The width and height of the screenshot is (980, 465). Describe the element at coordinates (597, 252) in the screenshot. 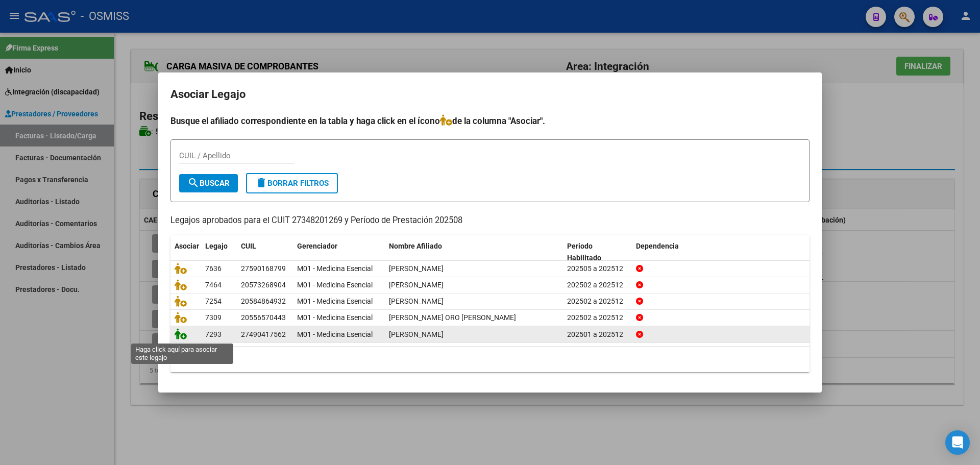

I see `datatable-header-cell: Periodo Habilitado` at that location.